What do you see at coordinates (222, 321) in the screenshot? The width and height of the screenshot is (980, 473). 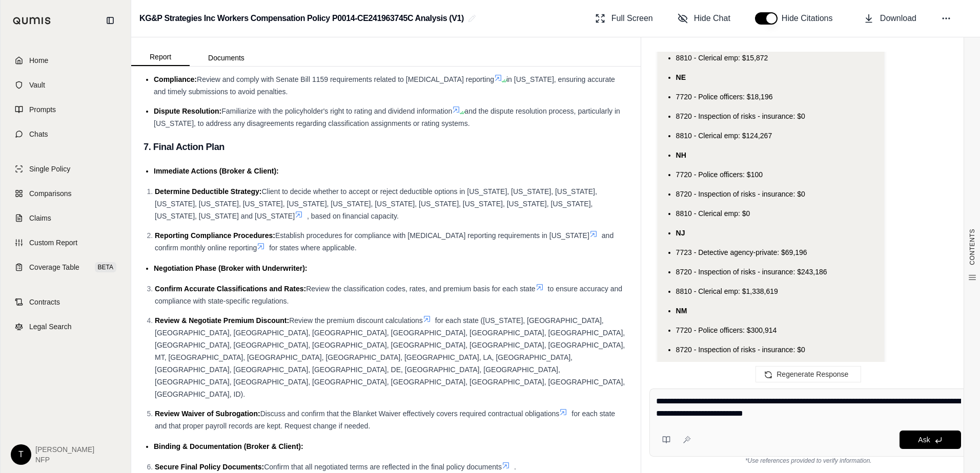 I see `span: Review & Negotiate Premium Discount:` at bounding box center [222, 321].